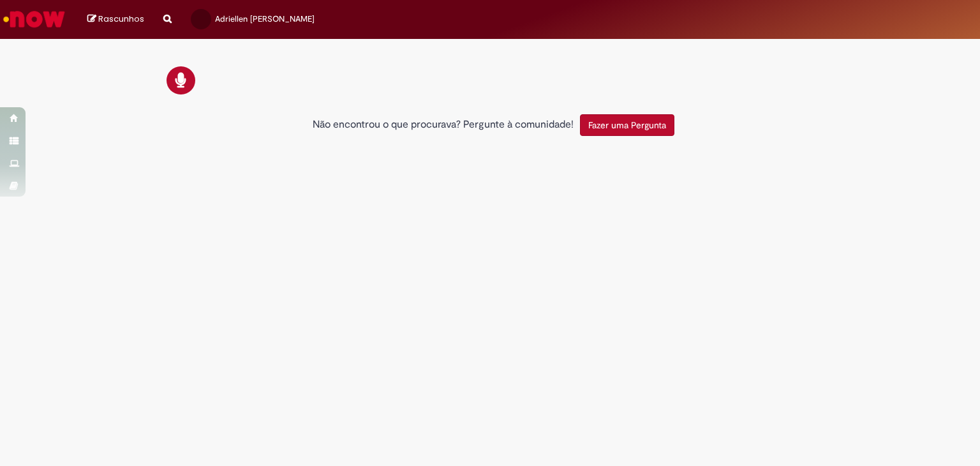  What do you see at coordinates (34, 19) in the screenshot?
I see `img: ServiceNow` at bounding box center [34, 19].